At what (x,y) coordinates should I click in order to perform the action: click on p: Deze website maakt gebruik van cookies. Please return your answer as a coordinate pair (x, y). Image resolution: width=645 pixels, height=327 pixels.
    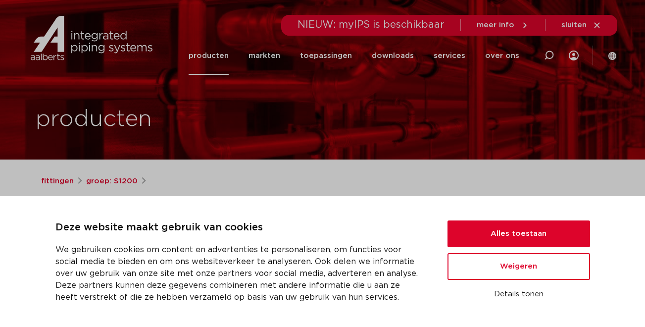
    Looking at the image, I should click on (240, 228).